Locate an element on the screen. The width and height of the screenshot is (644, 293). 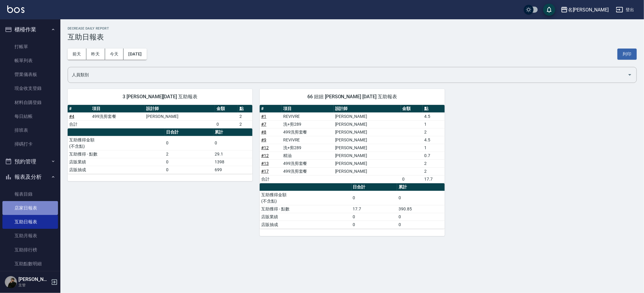
td: 精油 is located at coordinates (308, 156).